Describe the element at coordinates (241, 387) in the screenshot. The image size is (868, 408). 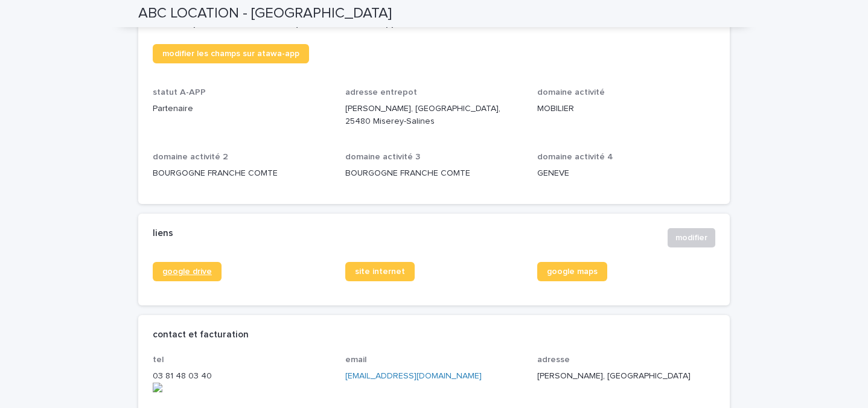
I see `img: actions-icon.png` at that location.